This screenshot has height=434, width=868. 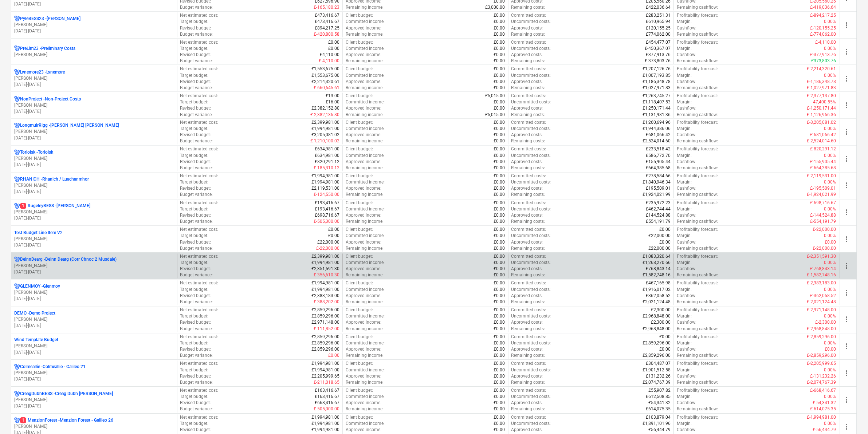 What do you see at coordinates (658, 28) in the screenshot?
I see `p: £120,155.25` at bounding box center [658, 28].